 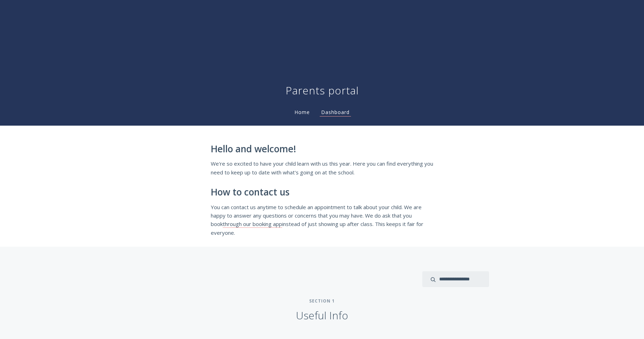 I want to click on a: Dashboard, so click(x=335, y=113).